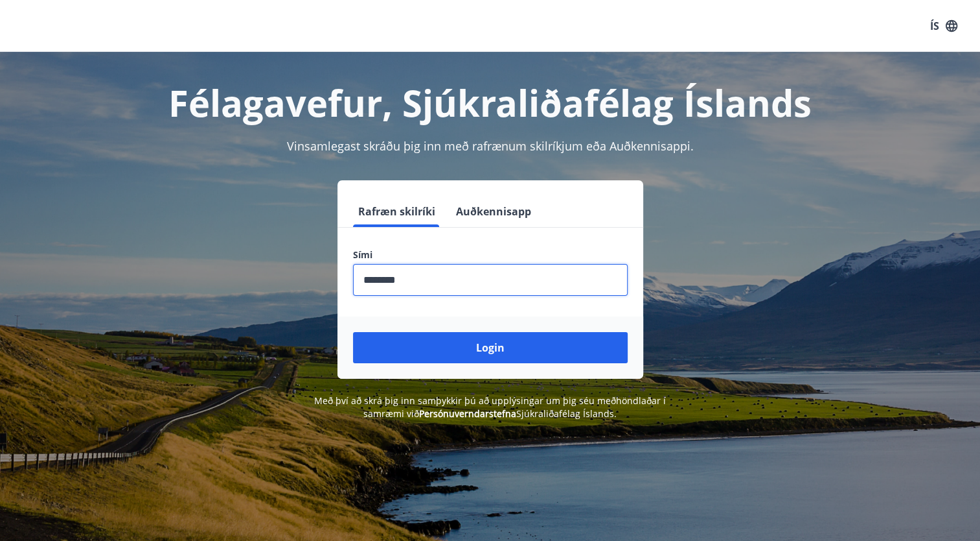  Describe the element at coordinates (490, 347) in the screenshot. I see `button: Login` at that location.